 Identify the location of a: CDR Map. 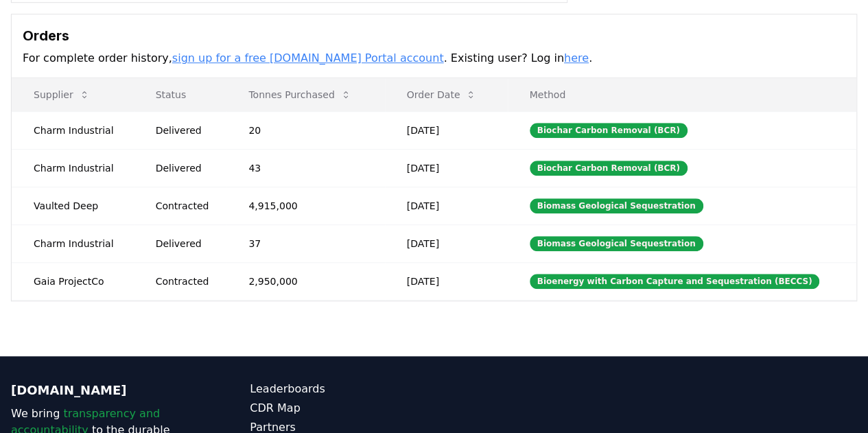
(342, 409).